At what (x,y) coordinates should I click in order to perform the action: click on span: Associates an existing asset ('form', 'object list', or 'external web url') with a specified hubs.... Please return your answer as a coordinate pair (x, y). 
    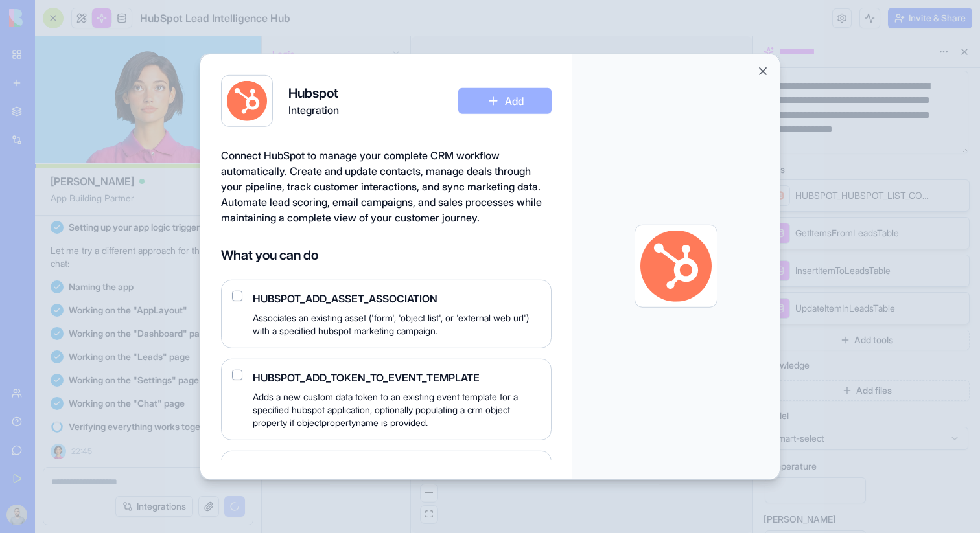
    Looking at the image, I should click on (397, 323).